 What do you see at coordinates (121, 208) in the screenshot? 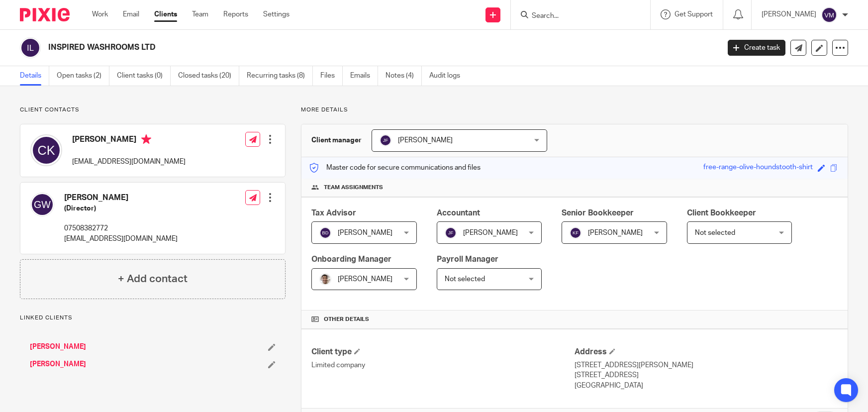
I see `h5: (Director)` at bounding box center [121, 208].